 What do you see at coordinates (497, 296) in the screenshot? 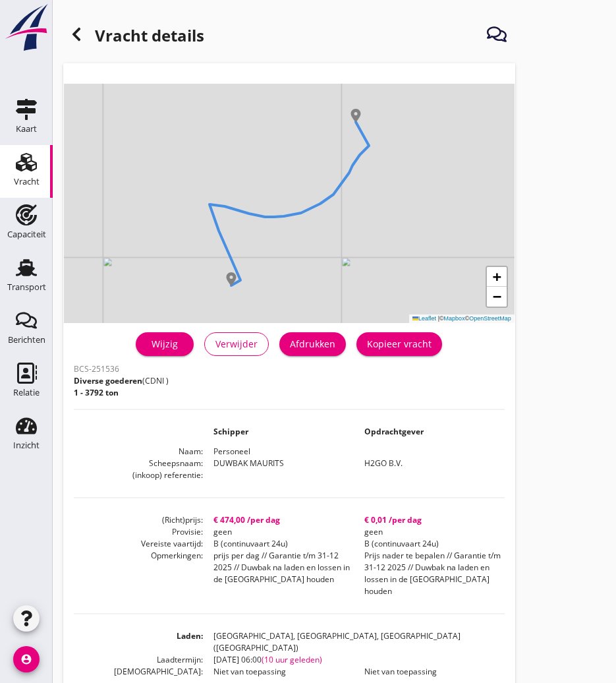
I see `a: Zoom out` at bounding box center [497, 296].